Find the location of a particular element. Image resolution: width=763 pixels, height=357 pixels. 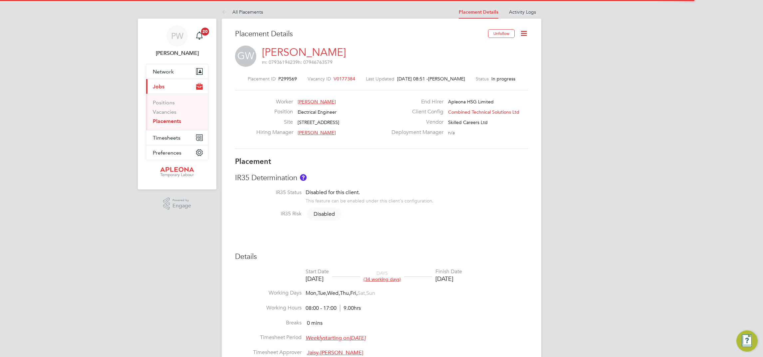

nav: Main navigation is located at coordinates (177, 104).